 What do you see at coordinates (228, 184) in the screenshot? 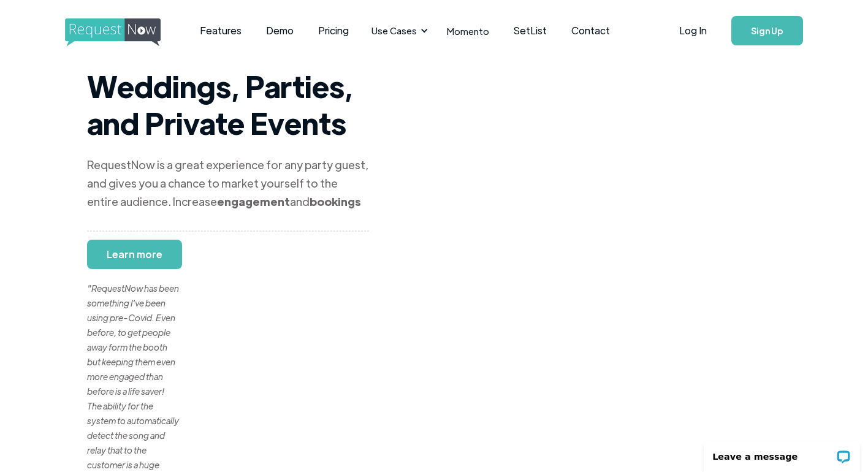
I see `div: RequestNow is a great experience for any party guest, and gives you a chance to market yourself t...` at bounding box center [228, 184].